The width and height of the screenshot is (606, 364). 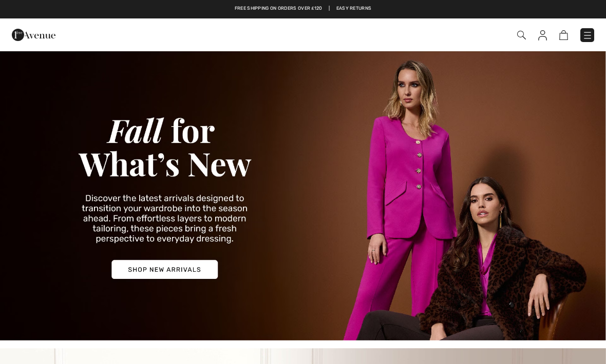 What do you see at coordinates (543, 35) in the screenshot?
I see `img: My Info` at bounding box center [543, 35].